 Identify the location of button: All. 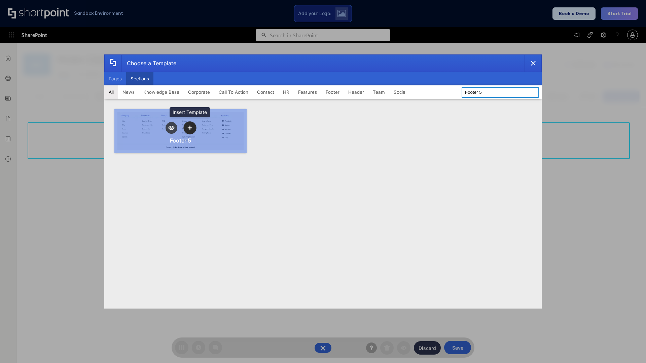
(111, 92).